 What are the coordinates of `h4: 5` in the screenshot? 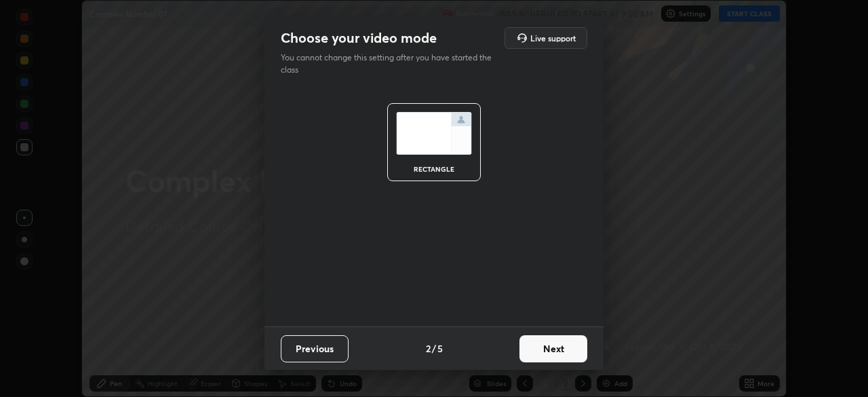 It's located at (440, 347).